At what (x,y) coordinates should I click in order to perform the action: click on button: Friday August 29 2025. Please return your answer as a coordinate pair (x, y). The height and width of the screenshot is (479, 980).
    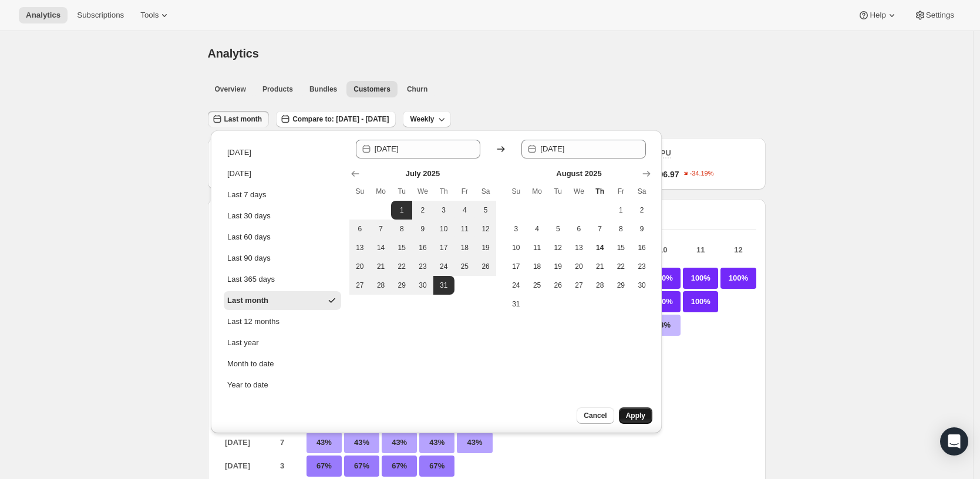
    Looking at the image, I should click on (621, 285).